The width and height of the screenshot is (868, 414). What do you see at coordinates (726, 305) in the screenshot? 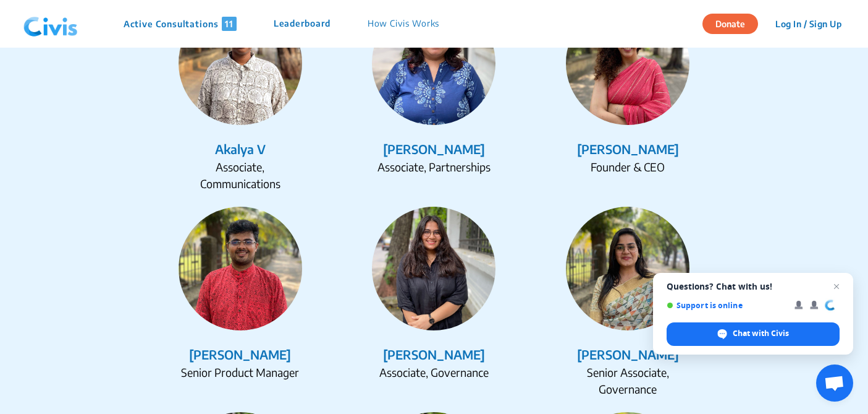
I see `span: Support is online` at bounding box center [726, 305].